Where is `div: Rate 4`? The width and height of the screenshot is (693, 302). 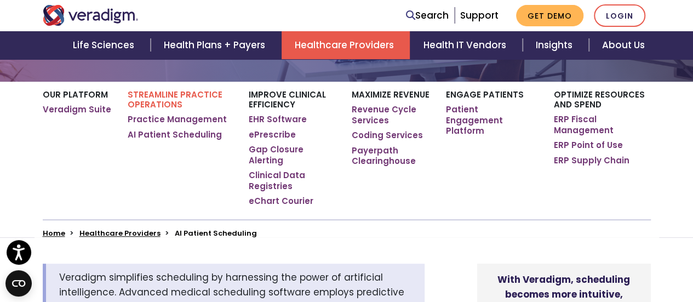 div: Rate 4 is located at coordinates (64, 102).